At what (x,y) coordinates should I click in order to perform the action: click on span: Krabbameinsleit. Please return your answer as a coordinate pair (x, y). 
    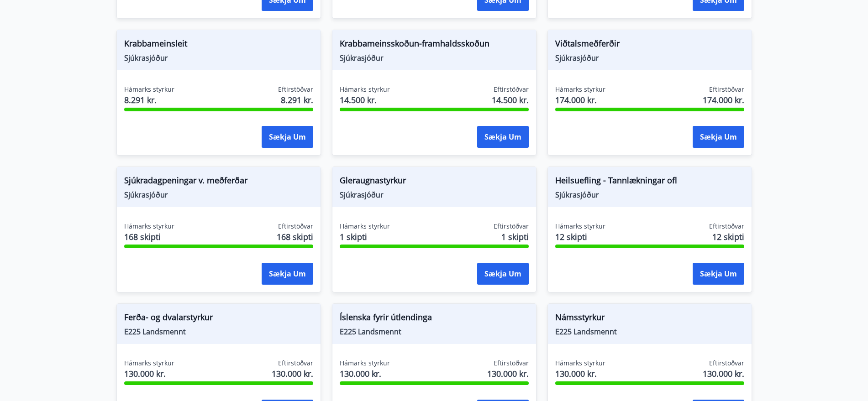
    Looking at the image, I should click on (219, 45).